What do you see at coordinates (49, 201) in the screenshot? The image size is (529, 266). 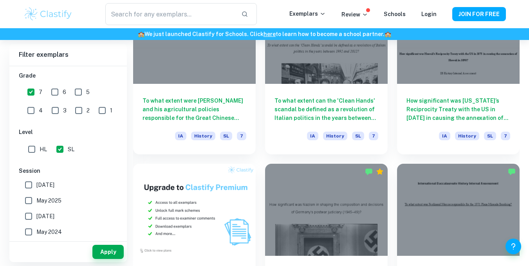 I see `span: May 2025` at bounding box center [49, 201].